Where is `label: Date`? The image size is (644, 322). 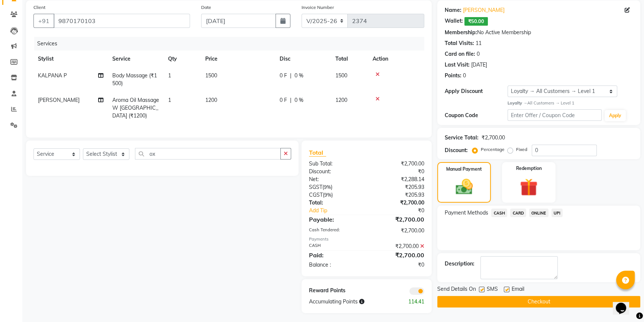 label: Date is located at coordinates (206, 7).